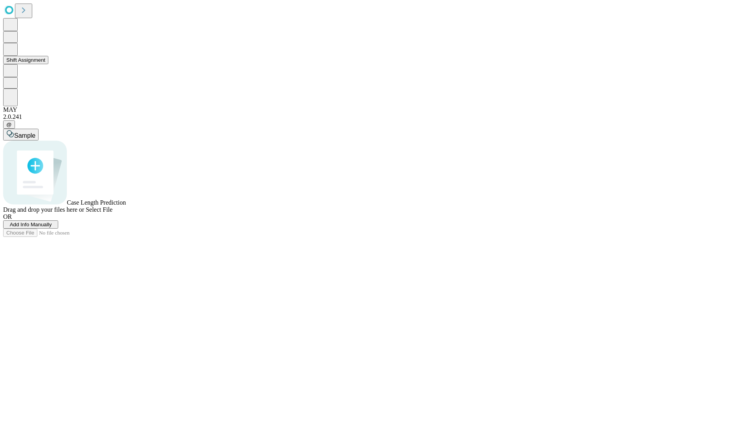 The image size is (755, 425). Describe the element at coordinates (377, 110) in the screenshot. I see `div: MAY` at that location.